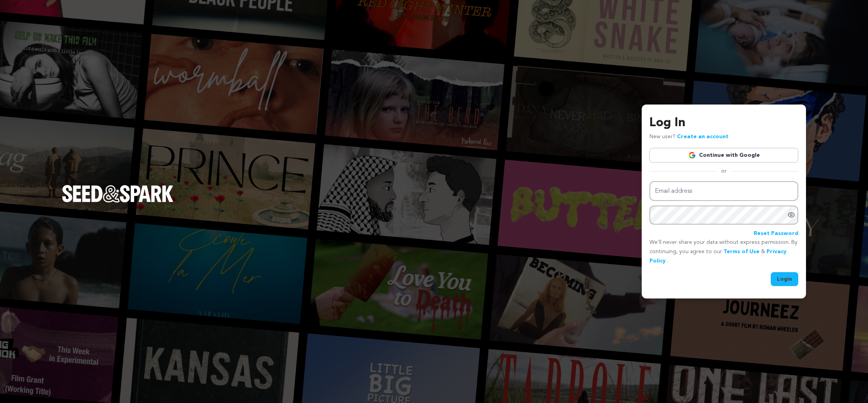 Image resolution: width=868 pixels, height=403 pixels. Describe the element at coordinates (776, 234) in the screenshot. I see `a: Reset Password` at that location.